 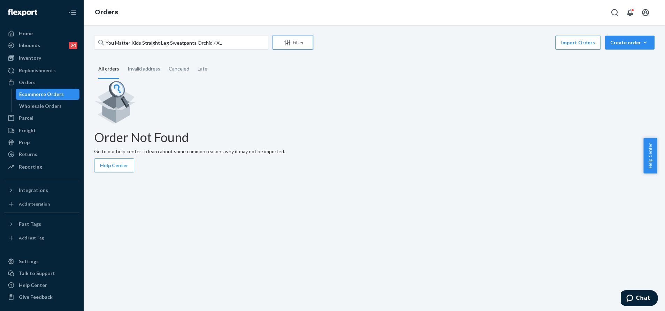 I want to click on a: Prep, so click(x=42, y=142).